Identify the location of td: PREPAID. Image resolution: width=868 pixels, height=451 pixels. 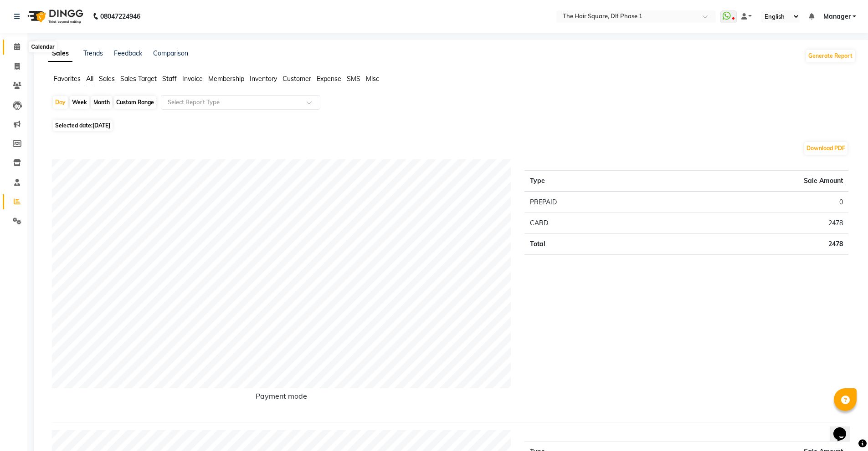
(594, 202).